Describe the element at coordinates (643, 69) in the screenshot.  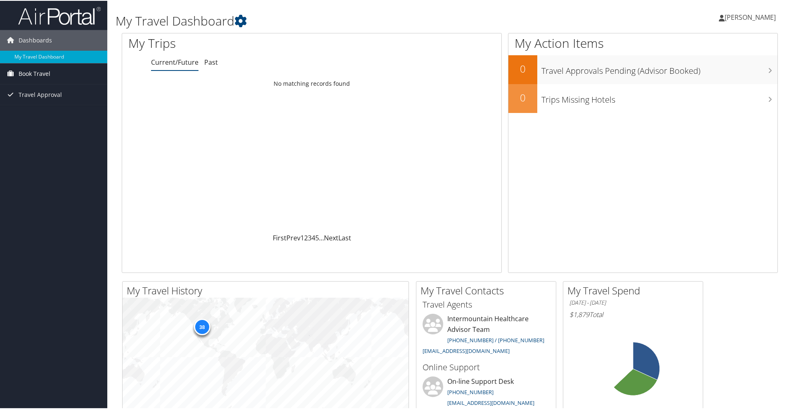
I see `a: 0Travel Approvals Pending (Advisor Booked)` at that location.